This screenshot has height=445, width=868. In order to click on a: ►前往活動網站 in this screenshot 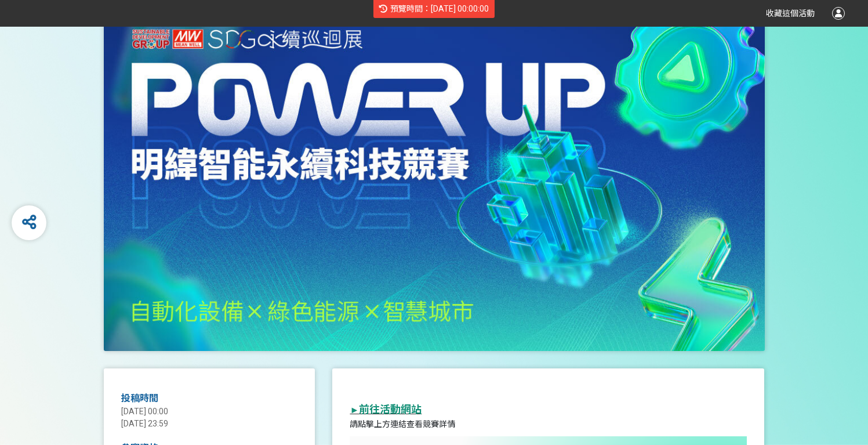, I will do `click(386, 409)`.